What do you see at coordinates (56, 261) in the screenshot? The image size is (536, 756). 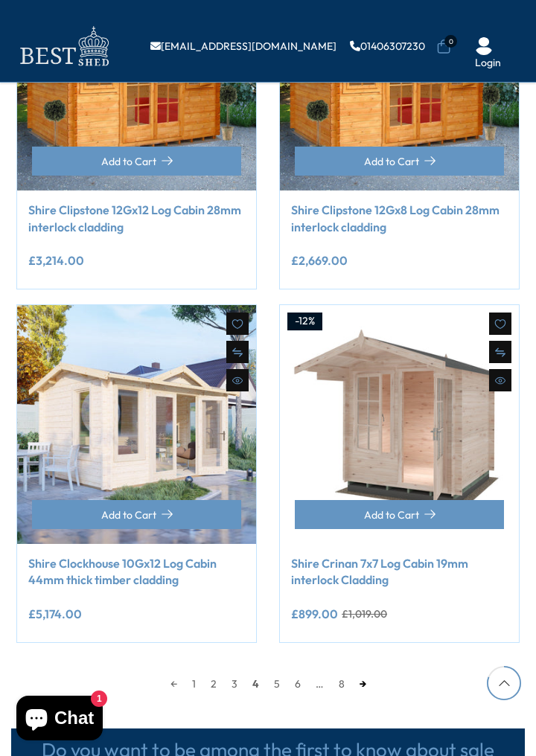 I see `ins: £3,214.00` at bounding box center [56, 261].